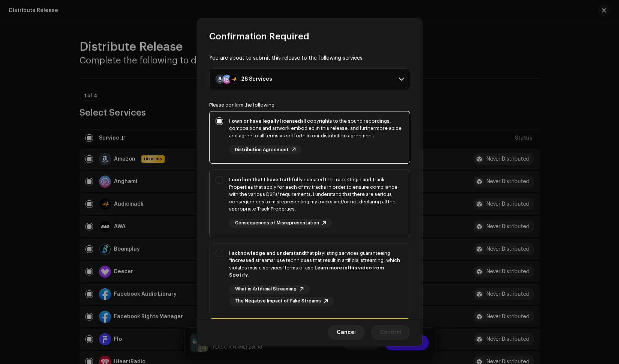 The height and width of the screenshot is (364, 619). I want to click on button: Cancel, so click(346, 333).